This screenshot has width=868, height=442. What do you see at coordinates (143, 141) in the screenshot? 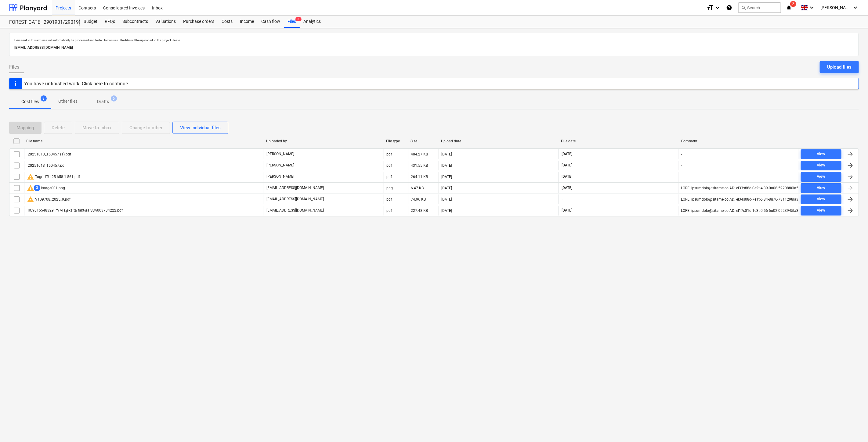
I see `div: File name` at bounding box center [143, 141].